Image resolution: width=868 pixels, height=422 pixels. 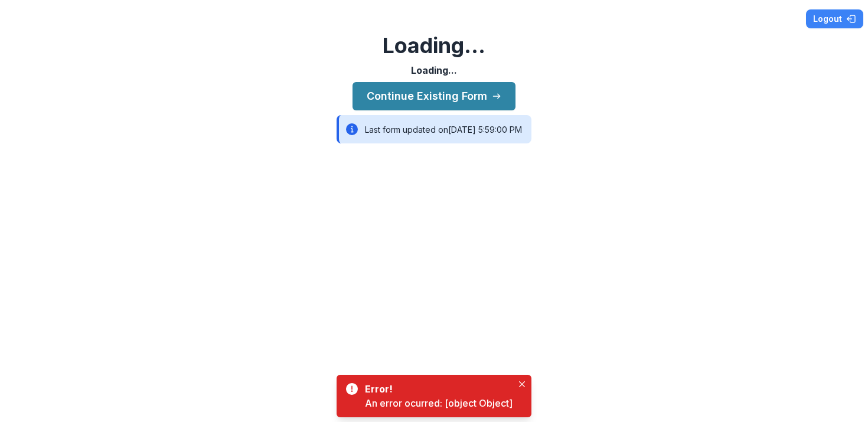 I want to click on button: Continue Existing Form, so click(x=434, y=96).